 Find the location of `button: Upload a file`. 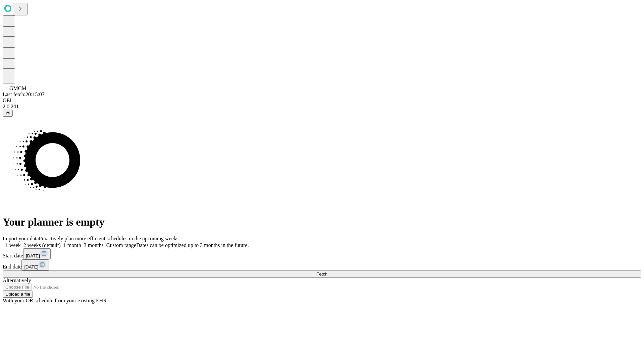

button: Upload a file is located at coordinates (18, 294).